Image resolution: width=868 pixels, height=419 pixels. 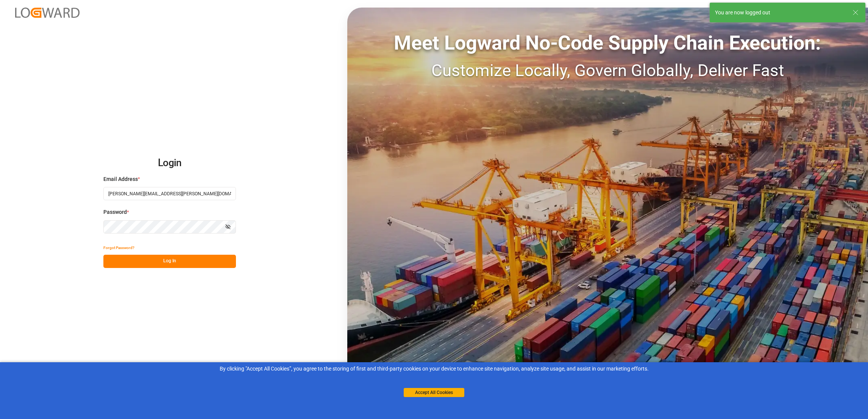 I want to click on input: Enter your email, so click(x=169, y=194).